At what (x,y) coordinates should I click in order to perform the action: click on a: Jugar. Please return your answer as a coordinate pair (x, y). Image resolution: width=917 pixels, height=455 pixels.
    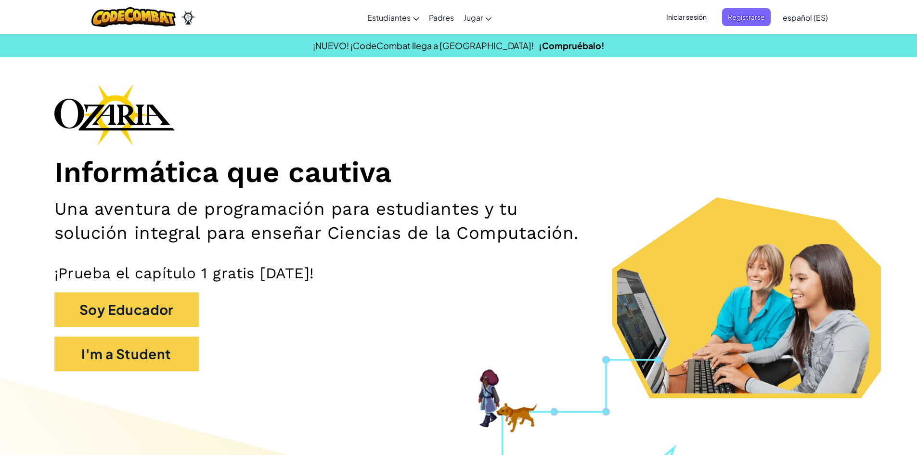
    Looking at the image, I should click on (477, 17).